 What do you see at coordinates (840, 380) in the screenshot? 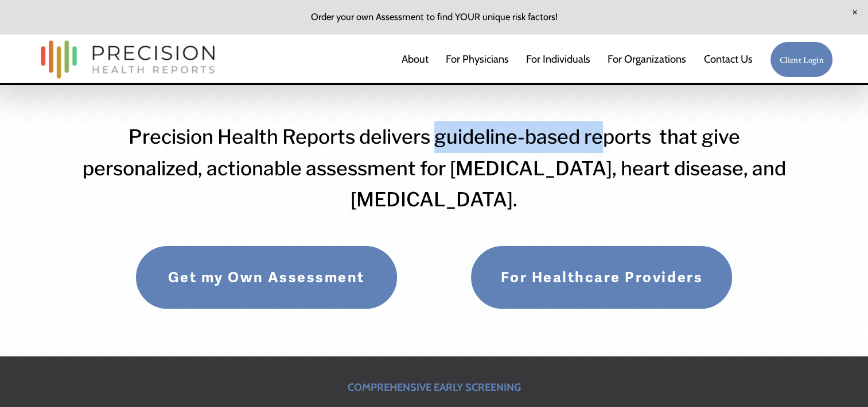
I see `div: Chat Widget` at bounding box center [840, 380].